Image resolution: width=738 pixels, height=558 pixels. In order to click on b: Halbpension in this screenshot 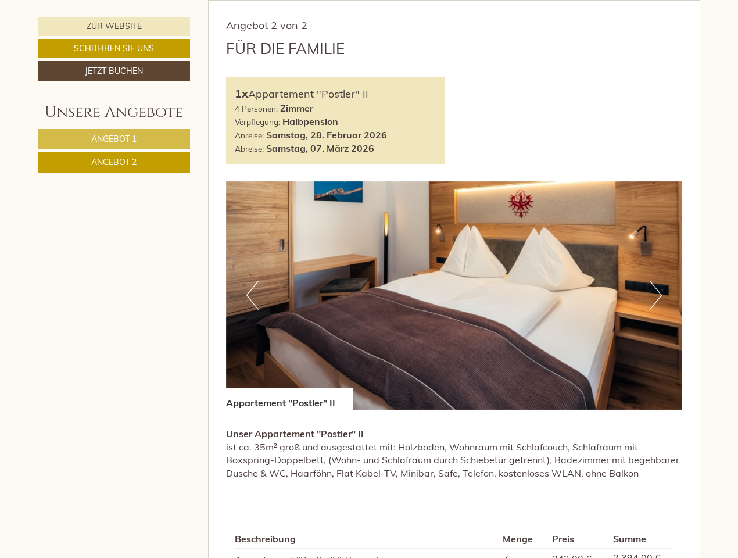, I will do `click(310, 121)`.